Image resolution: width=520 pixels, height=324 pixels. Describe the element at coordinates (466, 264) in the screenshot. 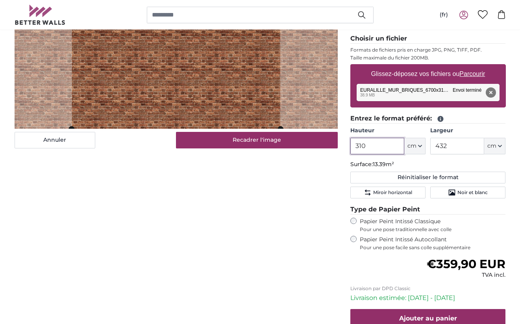

I see `span: €359,90 EUR` at that location.